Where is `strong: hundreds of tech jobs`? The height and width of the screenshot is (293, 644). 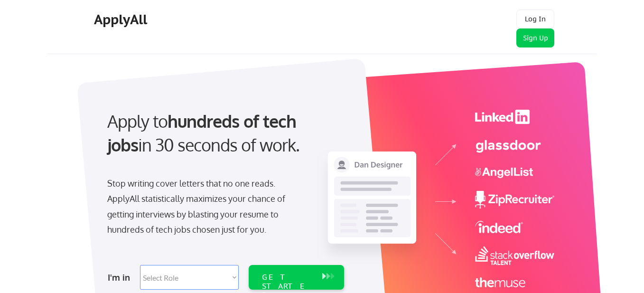
strong: hundreds of tech jobs is located at coordinates (203, 133).